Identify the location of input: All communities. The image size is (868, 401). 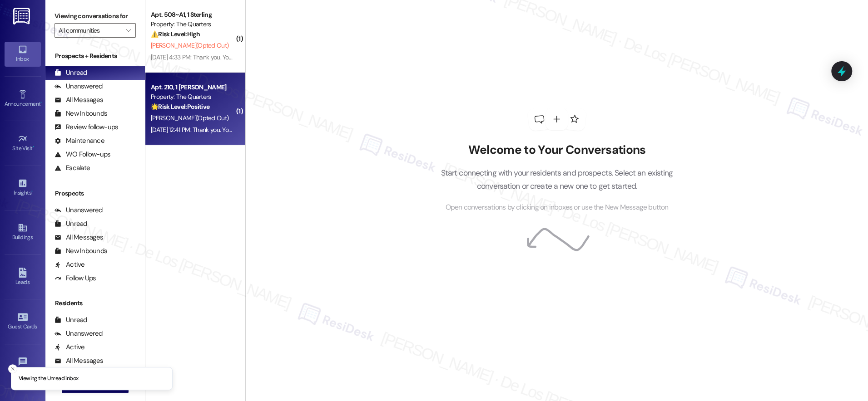
(90, 31).